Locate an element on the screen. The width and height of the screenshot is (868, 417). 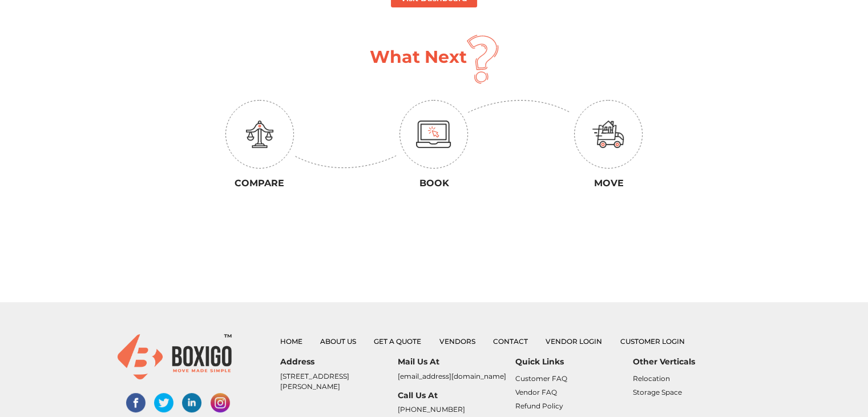
h6: Other Verticals is located at coordinates (692, 361).